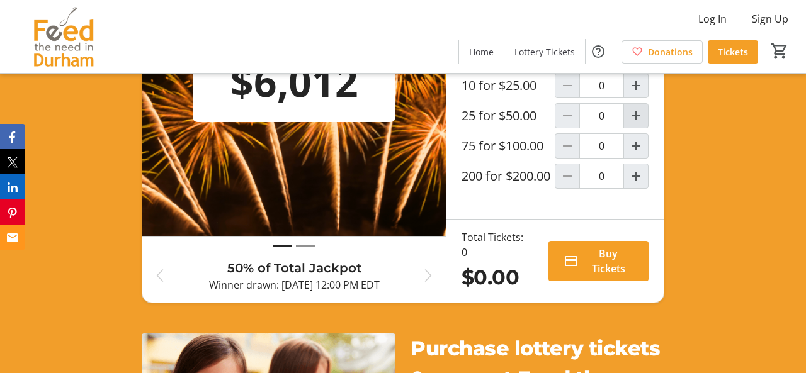 The image size is (806, 373). What do you see at coordinates (503, 146) in the screenshot?
I see `label: 75 for $100.00` at bounding box center [503, 146].